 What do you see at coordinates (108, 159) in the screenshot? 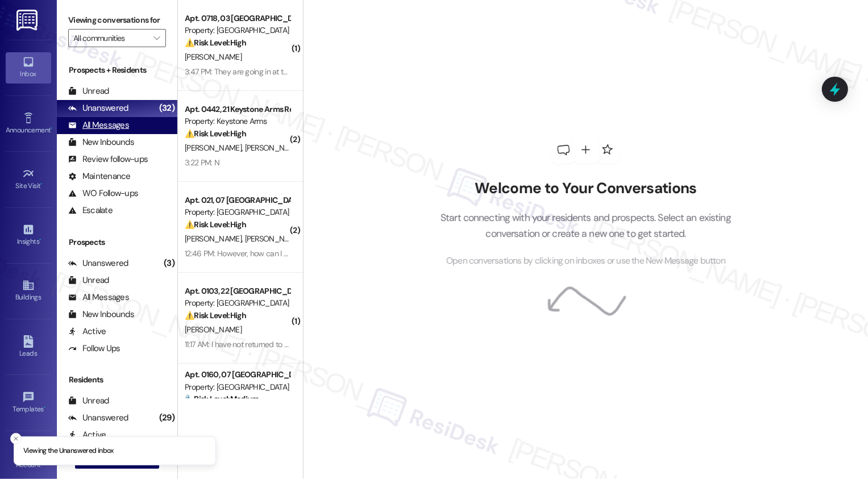
I see `div: Review follow-ups` at bounding box center [108, 159].